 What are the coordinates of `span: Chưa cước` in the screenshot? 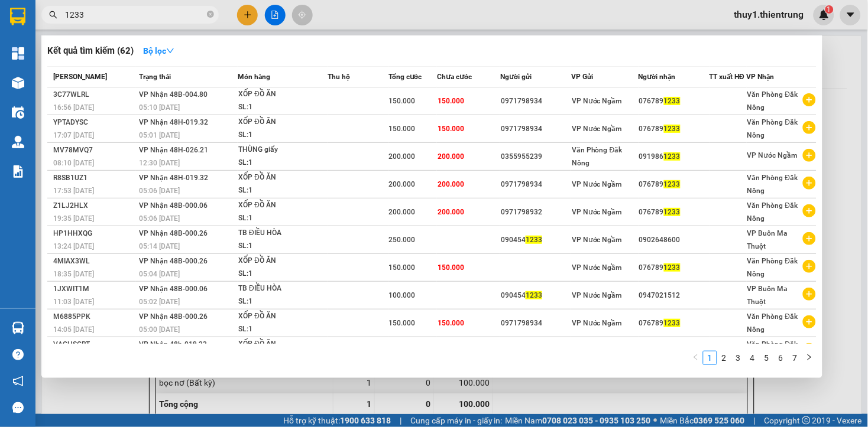 It's located at (454, 77).